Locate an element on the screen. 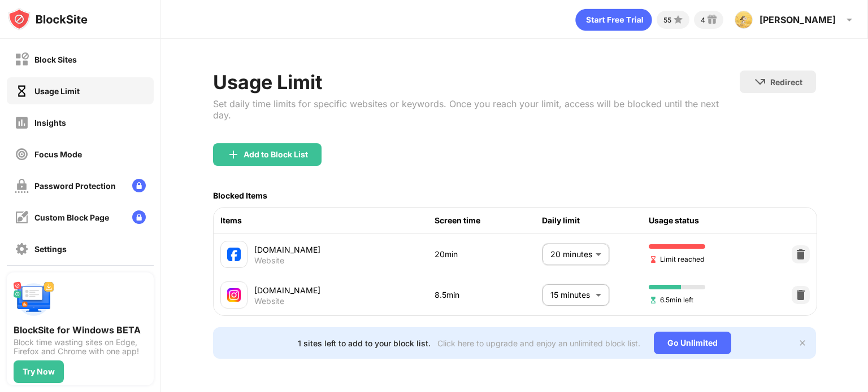 This screenshot has height=392, width=868. span: Limit reached is located at coordinates (676, 258).